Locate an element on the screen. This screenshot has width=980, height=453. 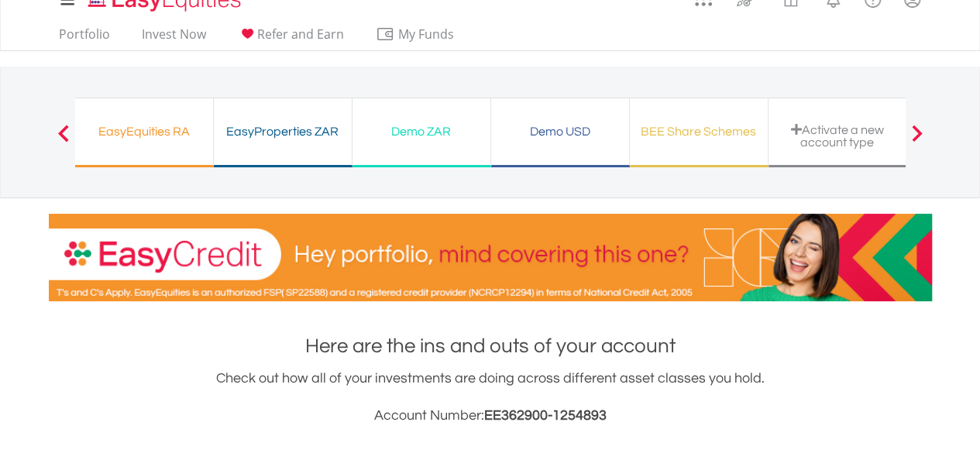
a: Portfolio is located at coordinates (84, 38).